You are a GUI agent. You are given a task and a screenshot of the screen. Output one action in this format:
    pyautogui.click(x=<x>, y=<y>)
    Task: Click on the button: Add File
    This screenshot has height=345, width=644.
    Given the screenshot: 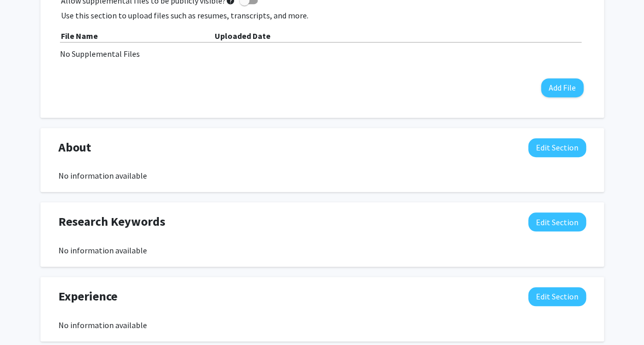 What is the action you would take?
    pyautogui.click(x=562, y=88)
    